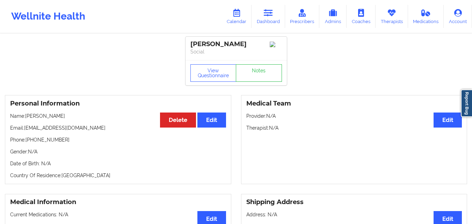  What do you see at coordinates (259, 73) in the screenshot?
I see `a: Notes` at bounding box center [259, 73].